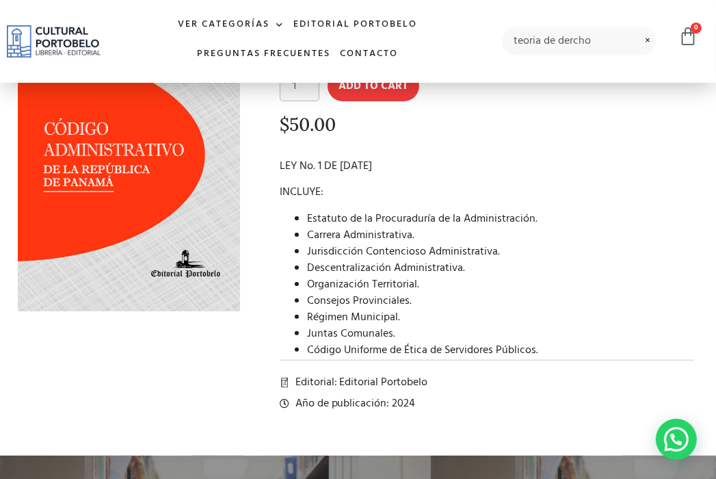 This screenshot has width=716, height=479. Describe the element at coordinates (697, 28) in the screenshot. I see `span: 0` at that location.